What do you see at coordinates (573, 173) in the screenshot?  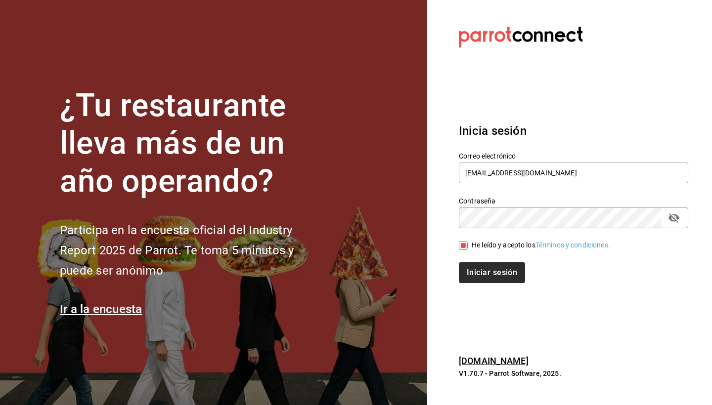 I see `input: Ingresa tu correo electrónico` at bounding box center [573, 173].